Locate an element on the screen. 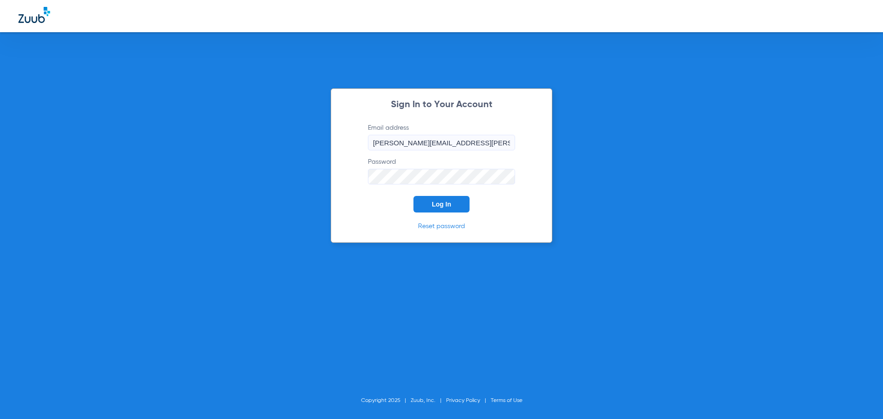 The height and width of the screenshot is (419, 883). h2: Sign In to Your Account is located at coordinates (442, 105).